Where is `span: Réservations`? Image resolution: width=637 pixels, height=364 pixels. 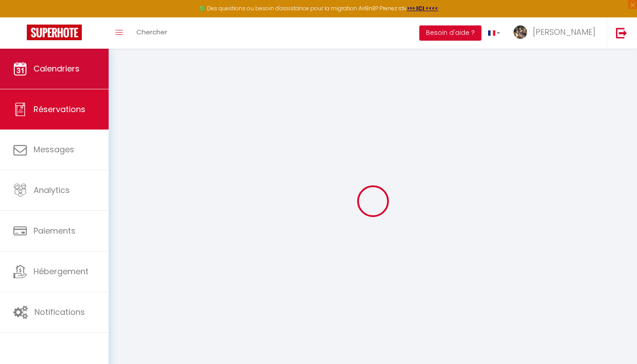
span: Réservations is located at coordinates (60, 109).